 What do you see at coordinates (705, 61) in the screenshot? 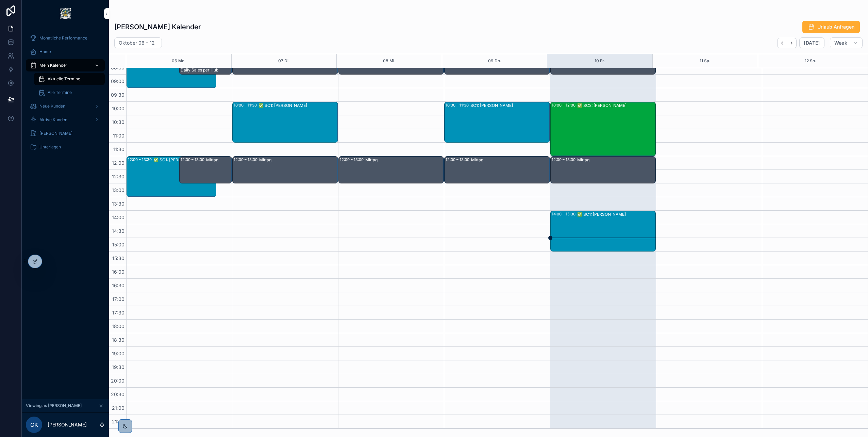
I see `button: 11 Sa.` at bounding box center [705, 61].